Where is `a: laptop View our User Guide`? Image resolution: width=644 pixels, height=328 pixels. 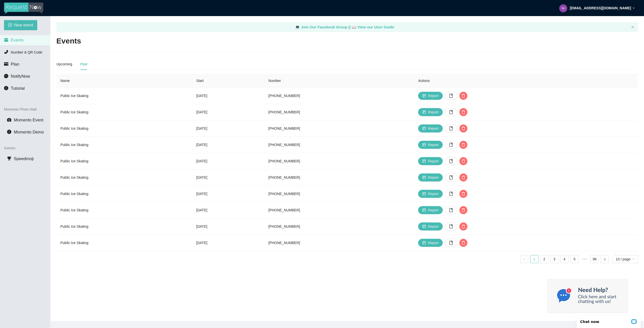
a: laptop View our User Guide is located at coordinates (373, 27).